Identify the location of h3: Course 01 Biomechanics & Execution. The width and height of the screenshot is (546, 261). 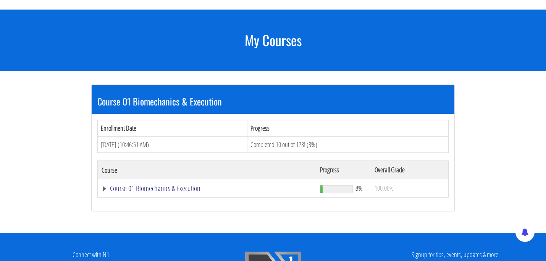
(273, 101).